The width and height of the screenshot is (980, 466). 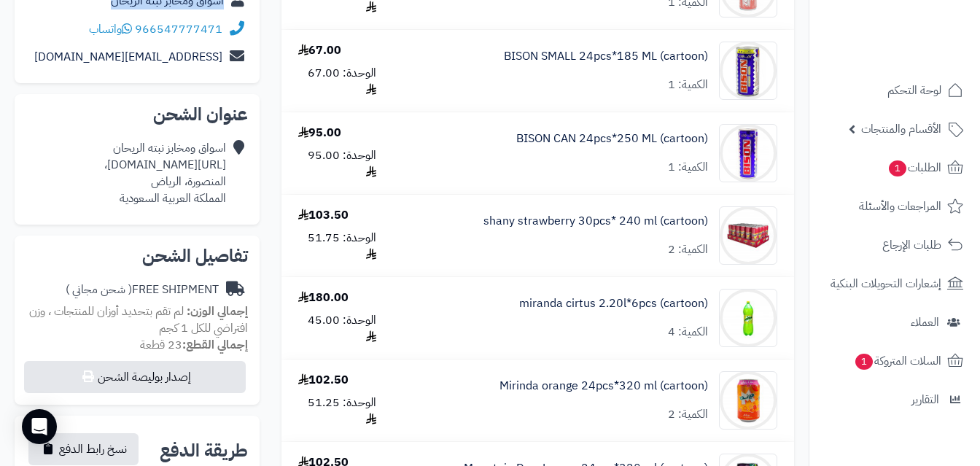 I want to click on div: 180.00, so click(x=323, y=297).